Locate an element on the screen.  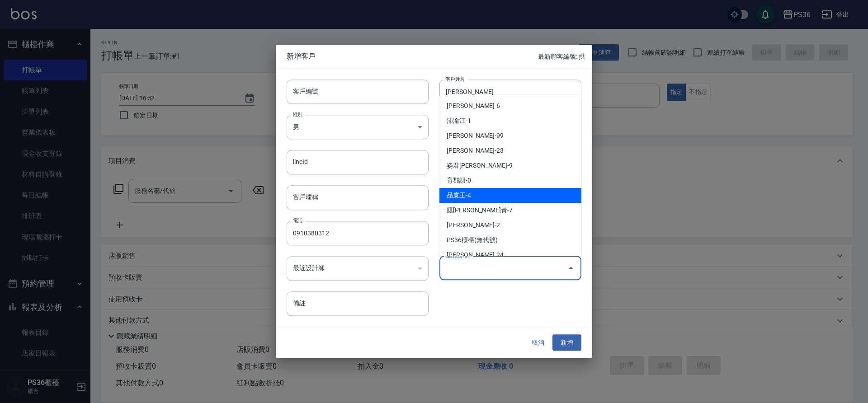
label: 電話 is located at coordinates (298, 220).